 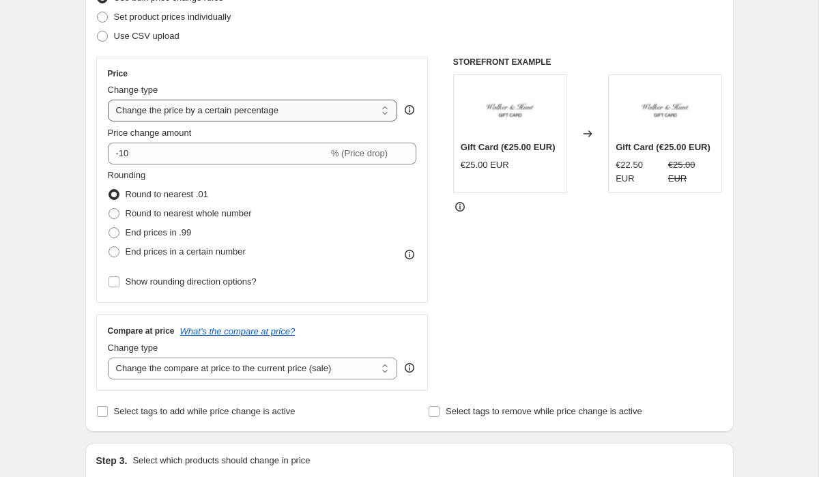 I want to click on input: -15, so click(x=218, y=154).